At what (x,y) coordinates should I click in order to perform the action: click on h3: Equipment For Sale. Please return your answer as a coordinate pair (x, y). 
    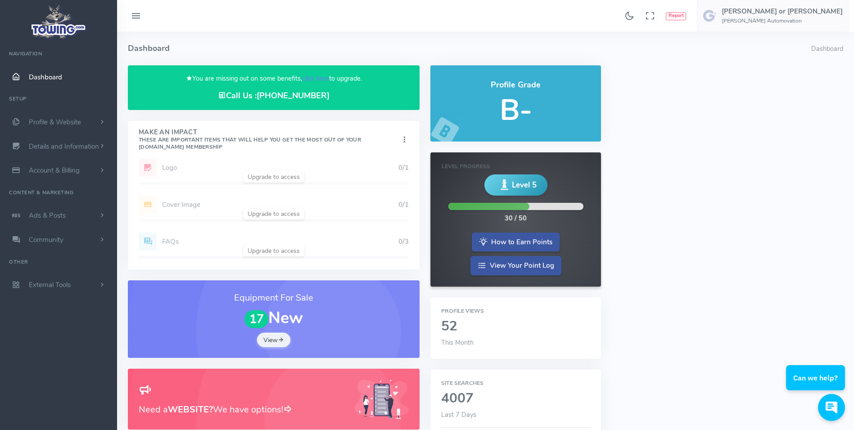
    Looking at the image, I should click on (274, 298).